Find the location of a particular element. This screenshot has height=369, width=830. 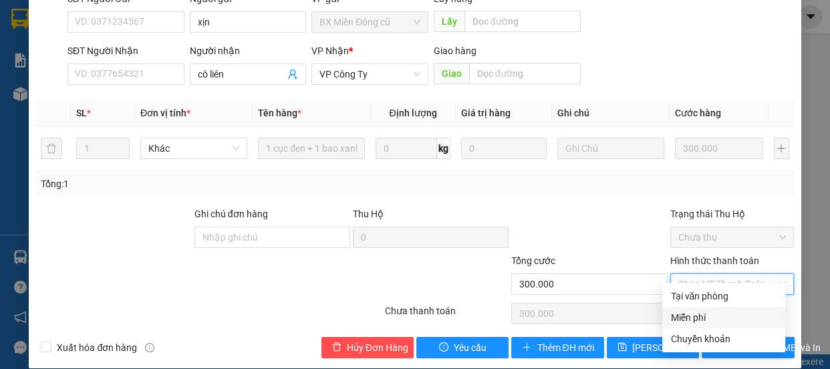

button: plus is located at coordinates (781, 148).